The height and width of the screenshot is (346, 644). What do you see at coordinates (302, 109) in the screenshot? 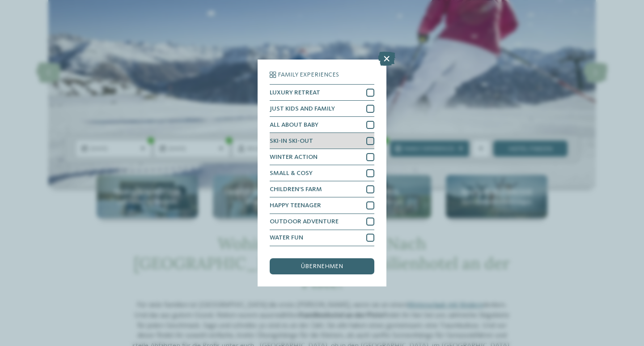
I see `span: JUST KIDS AND FAMILY` at bounding box center [302, 109].